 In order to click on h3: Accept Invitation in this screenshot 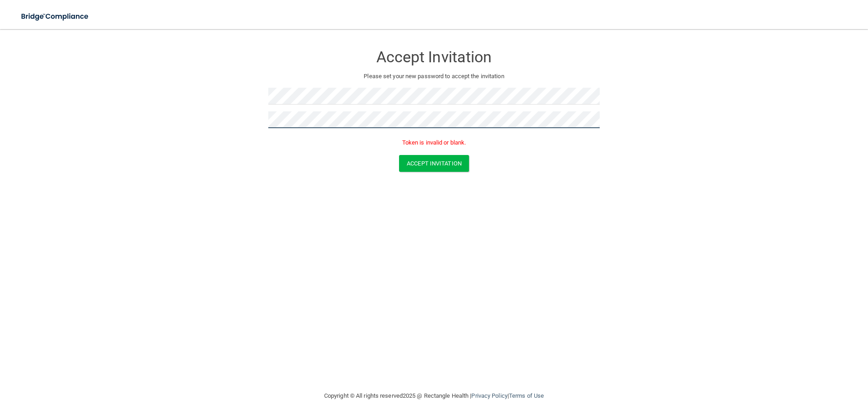, I will do `click(434, 57)`.